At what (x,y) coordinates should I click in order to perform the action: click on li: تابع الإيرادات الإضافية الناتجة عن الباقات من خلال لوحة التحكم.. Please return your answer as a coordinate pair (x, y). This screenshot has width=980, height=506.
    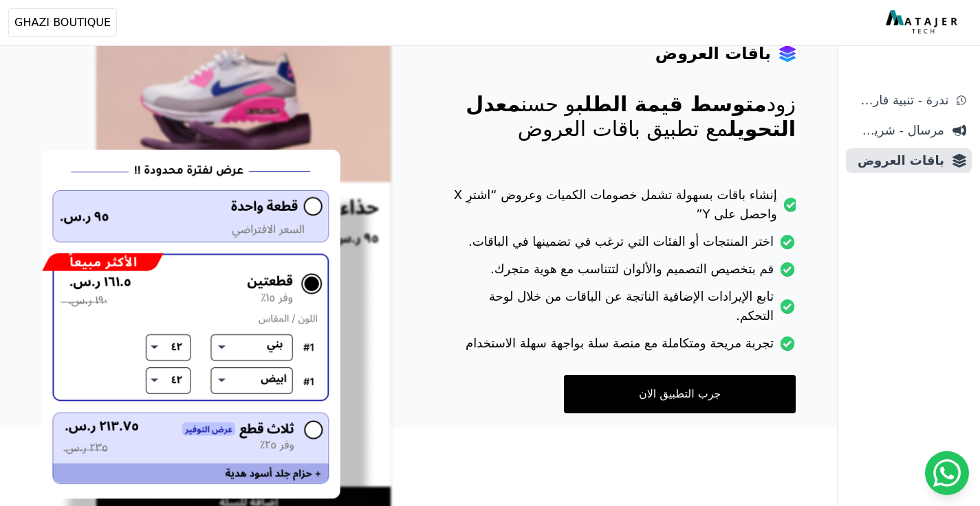
    Looking at the image, I should click on (621, 310).